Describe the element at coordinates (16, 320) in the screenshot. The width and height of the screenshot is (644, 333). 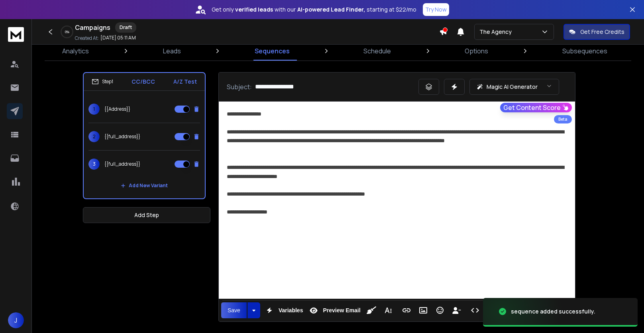
I see `span: J` at that location.